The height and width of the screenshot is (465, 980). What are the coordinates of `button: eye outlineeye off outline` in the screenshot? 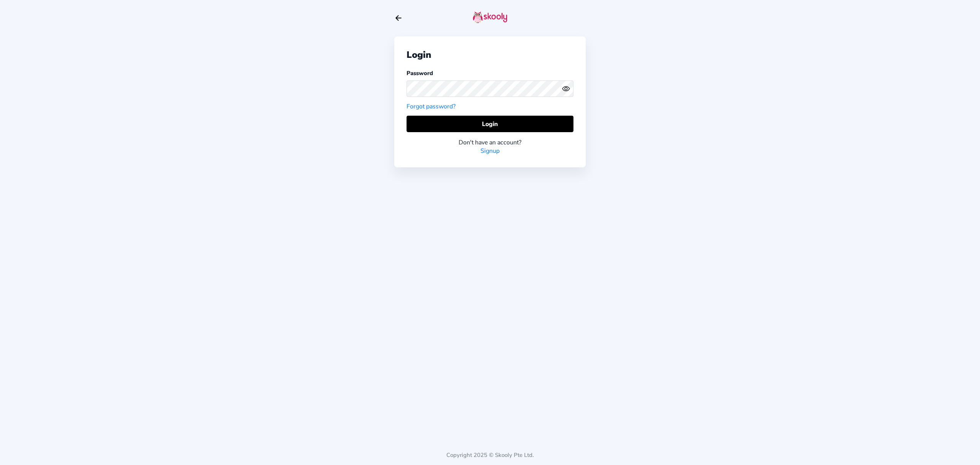 It's located at (568, 89).